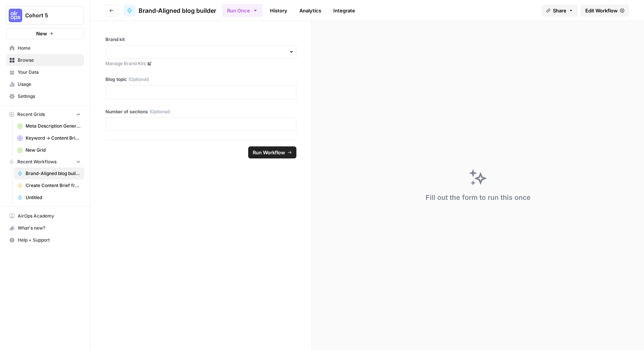 The height and width of the screenshot is (350, 644). What do you see at coordinates (53, 197) in the screenshot?
I see `span: Untitled` at bounding box center [53, 197].